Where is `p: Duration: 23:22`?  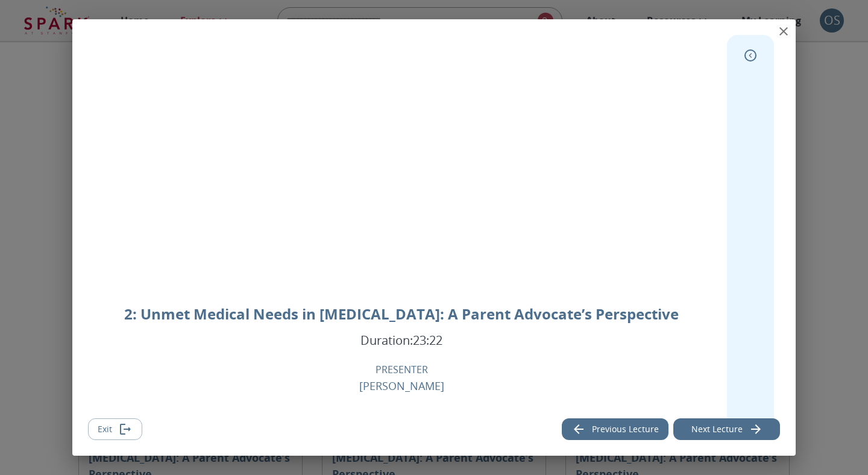 p: Duration: 23:22 is located at coordinates (401, 340).